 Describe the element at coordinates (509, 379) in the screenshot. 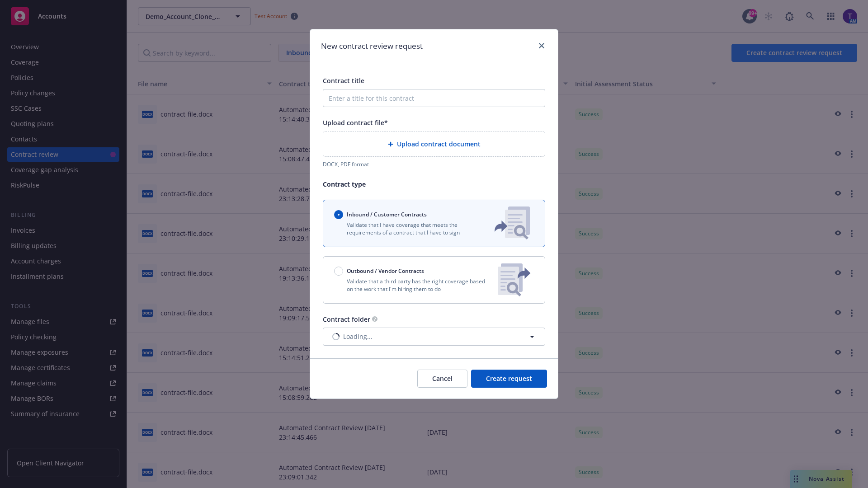

I see `button: Create request` at that location.